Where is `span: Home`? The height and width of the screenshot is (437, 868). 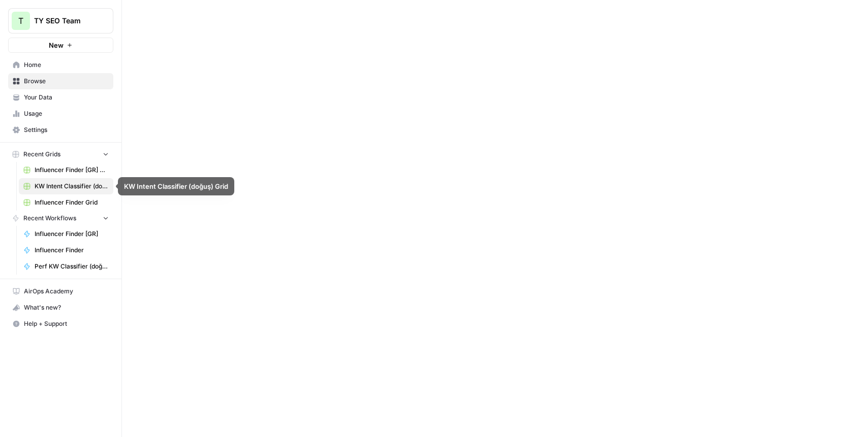 span: Home is located at coordinates (66, 65).